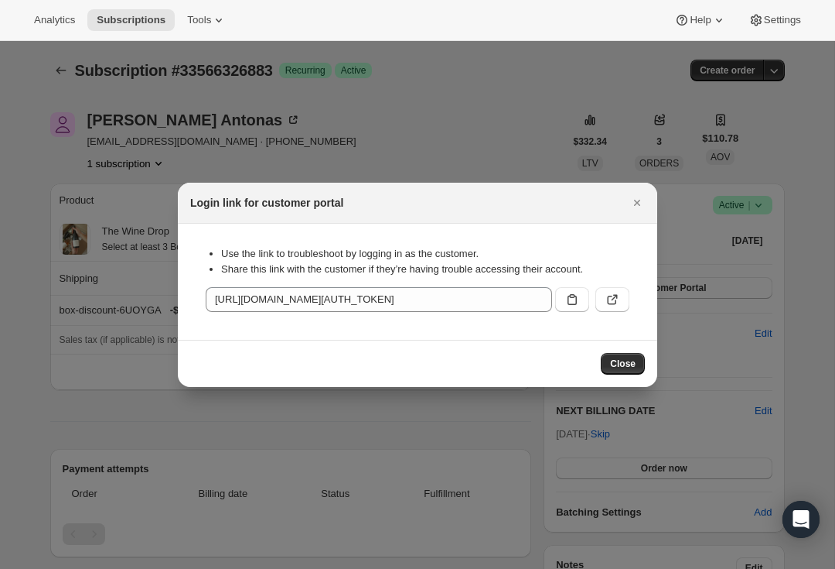 The width and height of the screenshot is (835, 569). I want to click on span: Settings, so click(783, 20).